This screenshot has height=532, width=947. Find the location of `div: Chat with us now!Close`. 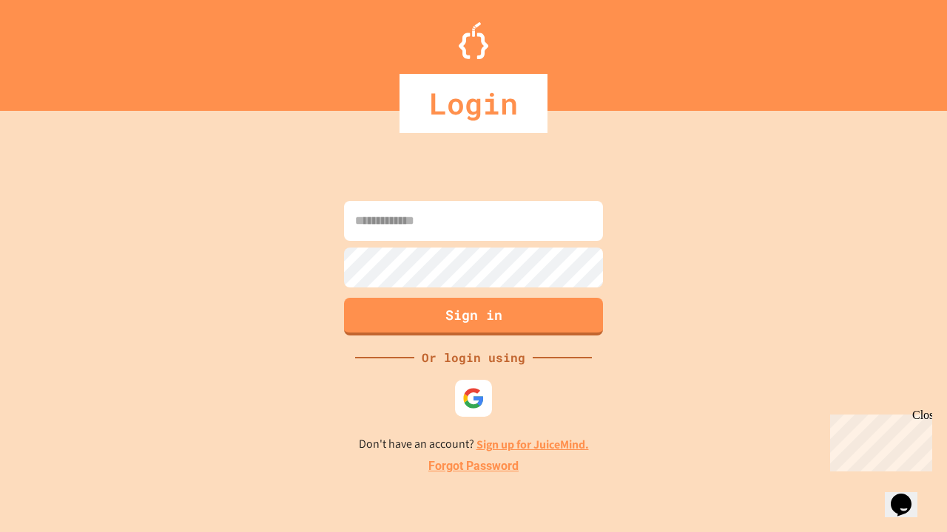

div: Chat with us now!Close is located at coordinates (54, 50).